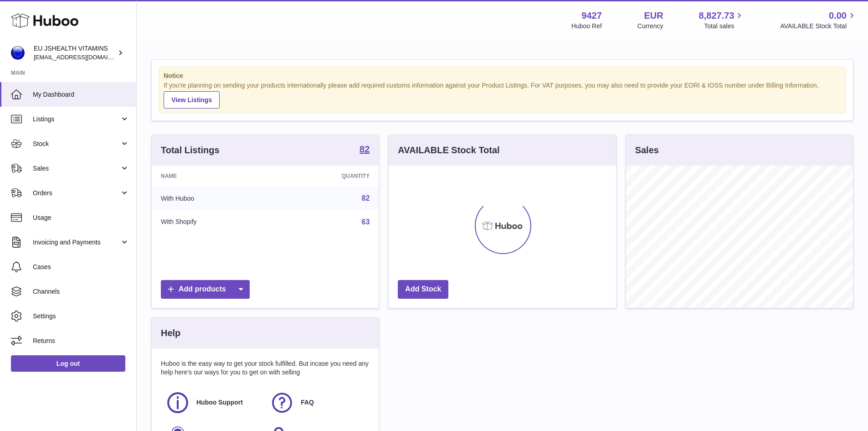 The image size is (868, 431). What do you see at coordinates (503, 76) in the screenshot?
I see `strong: Notice` at bounding box center [503, 76].